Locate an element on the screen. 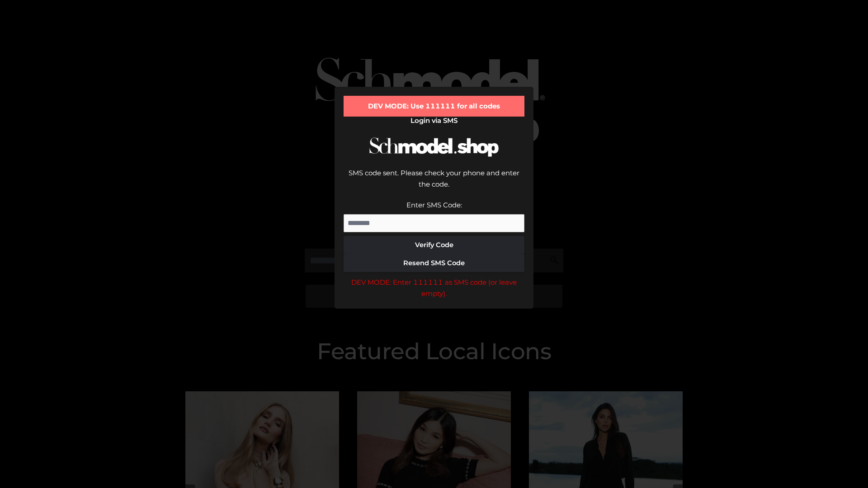 The height and width of the screenshot is (488, 868). div: DEV MODE: Enter 111111 as SMS code (or leave empty). is located at coordinates (434, 288).